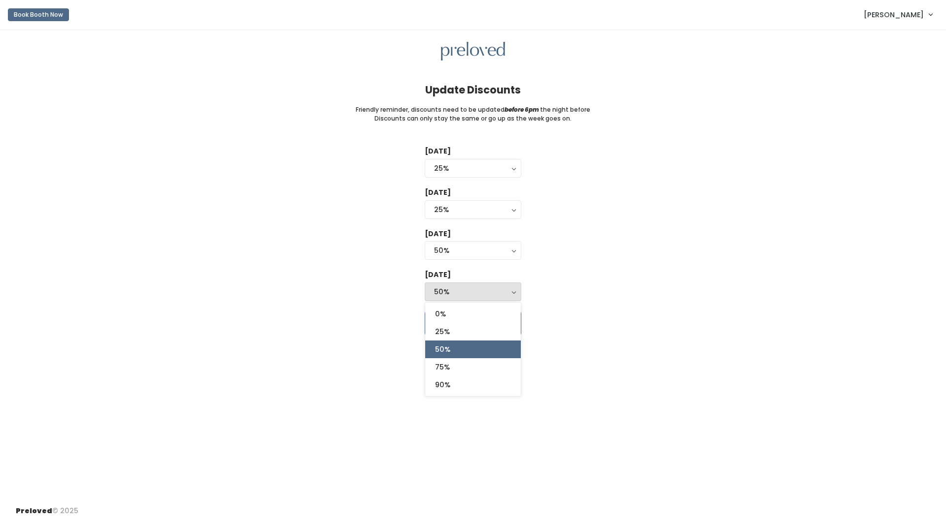 The height and width of the screenshot is (524, 946). I want to click on small: Friendly reminder, discounts need to be updated the night before, so click(473, 110).